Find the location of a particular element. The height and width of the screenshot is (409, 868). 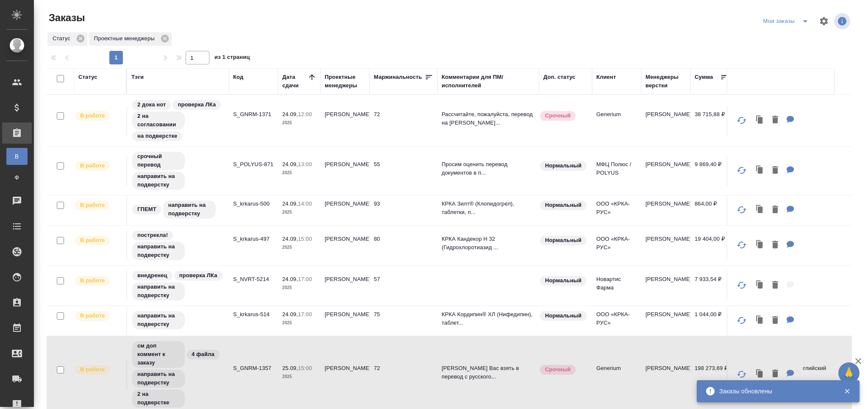

p: 14:00 is located at coordinates (305, 204).